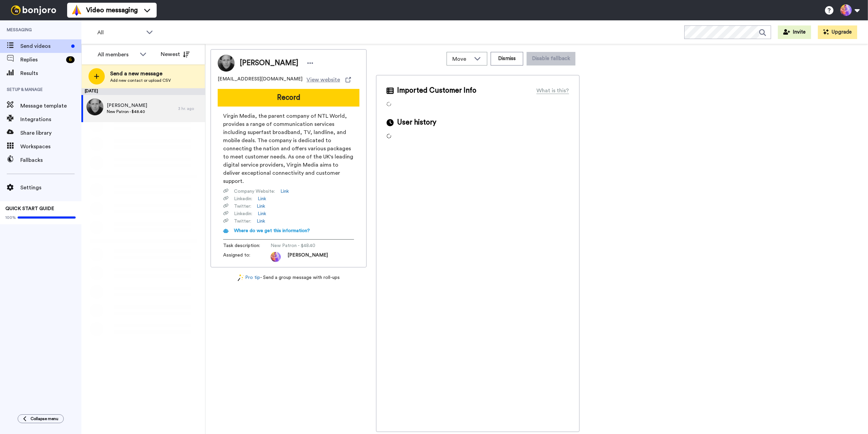 The image size is (868, 434). What do you see at coordinates (551, 59) in the screenshot?
I see `button: Disable fallback` at bounding box center [551, 59].